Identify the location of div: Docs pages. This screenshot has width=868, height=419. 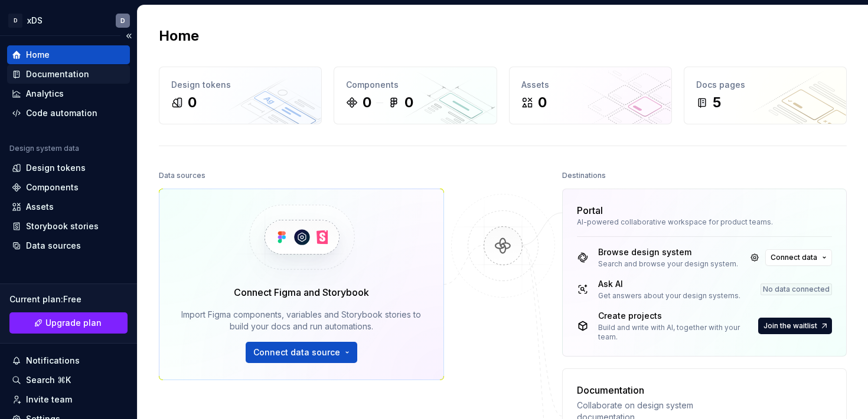
(765, 85).